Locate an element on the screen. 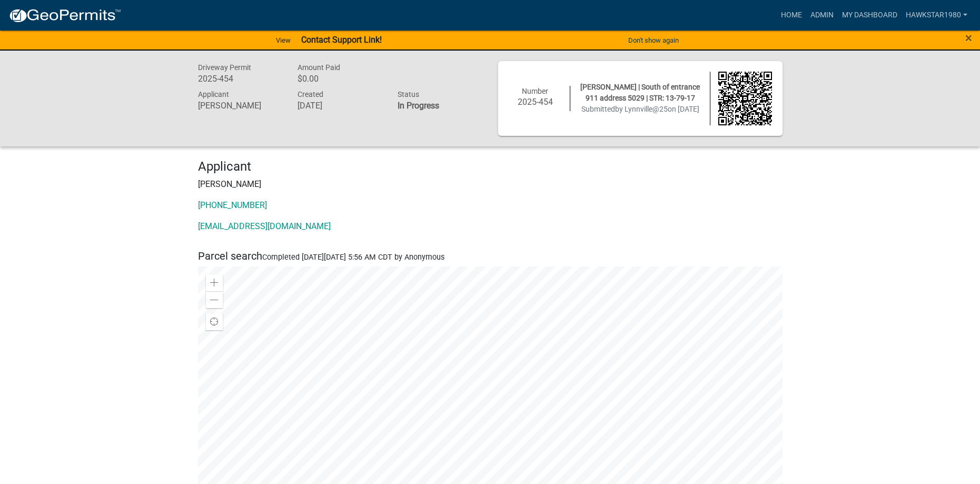 This screenshot has height=484, width=980. a: Home is located at coordinates (792, 15).